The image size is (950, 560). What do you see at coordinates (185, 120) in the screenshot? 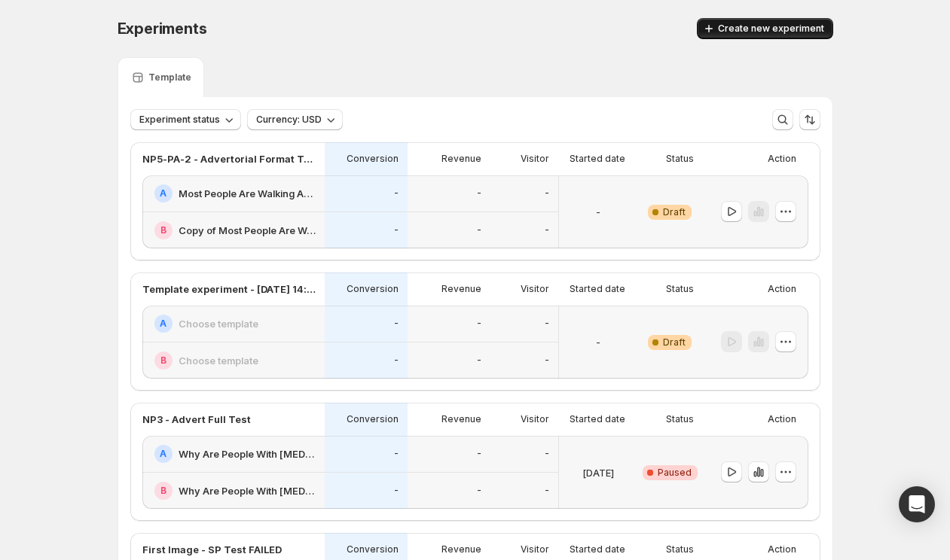
I see `button: Experiment status` at bounding box center [185, 120].